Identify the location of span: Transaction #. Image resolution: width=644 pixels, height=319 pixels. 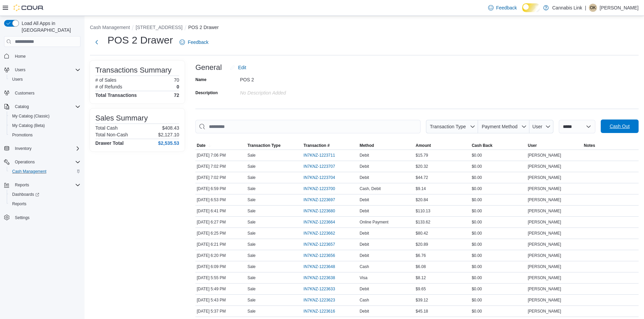
(316, 146).